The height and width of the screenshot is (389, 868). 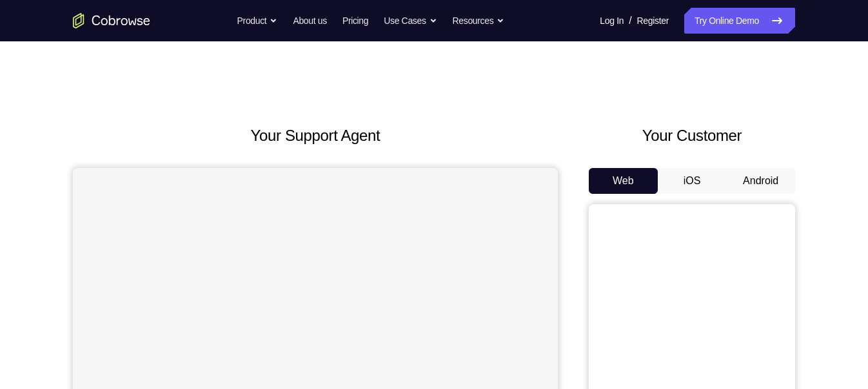 What do you see at coordinates (356, 21) in the screenshot?
I see `a: Pricing` at bounding box center [356, 21].